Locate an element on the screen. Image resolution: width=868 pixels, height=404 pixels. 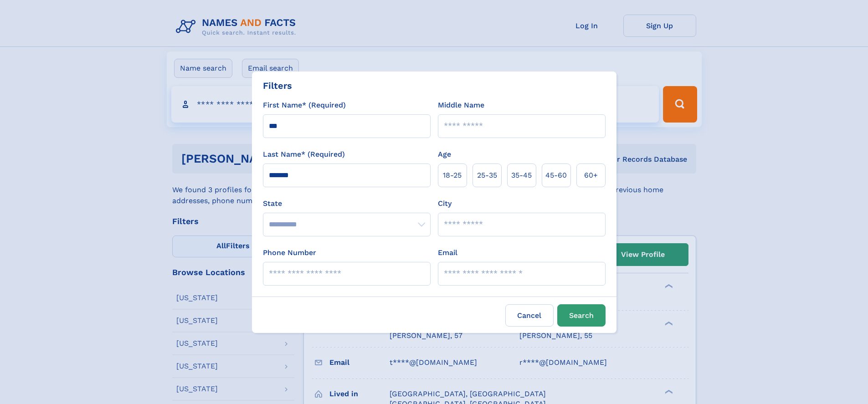
label: First Name* (Required) is located at coordinates (304, 105).